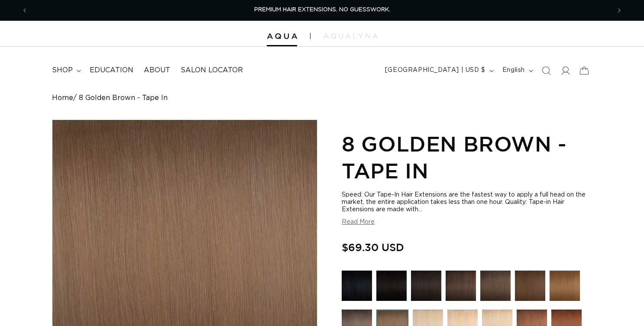  What do you see at coordinates (111, 70) in the screenshot?
I see `span: Education` at bounding box center [111, 70].